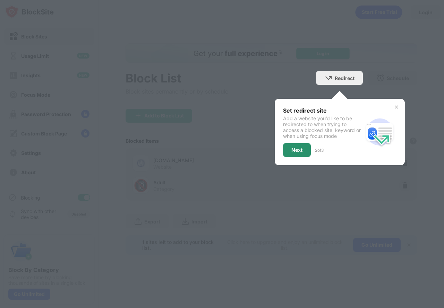 This screenshot has height=308, width=444. I want to click on div: Add a website you’d like to be redirected to when trying to access a blocked site, keyword or whe..., so click(323, 127).